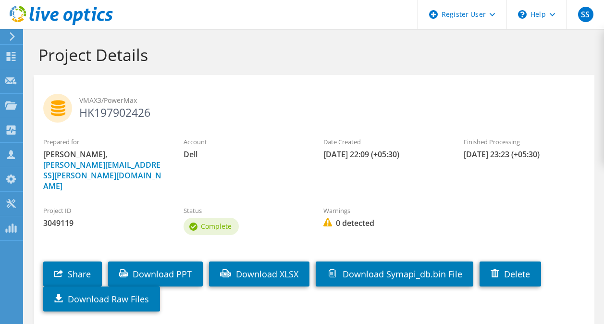  Describe the element at coordinates (244, 142) in the screenshot. I see `label: Account` at that location.